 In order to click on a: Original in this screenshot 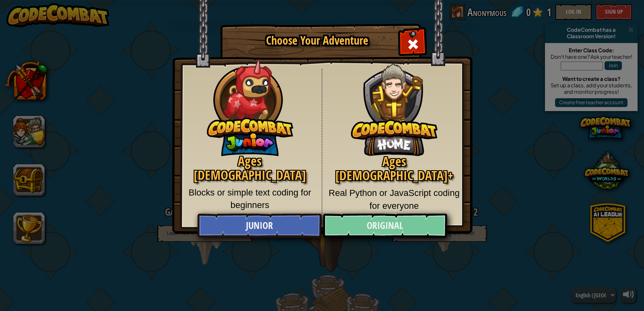, I will do `click(385, 226)`.